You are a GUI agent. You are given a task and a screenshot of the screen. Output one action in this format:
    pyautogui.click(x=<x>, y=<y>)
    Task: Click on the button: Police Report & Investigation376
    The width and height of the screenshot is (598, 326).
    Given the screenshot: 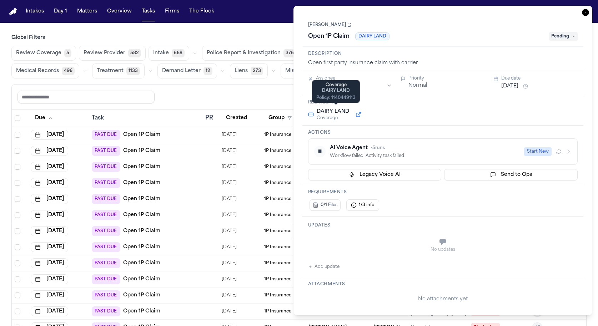 What is the action you would take?
    pyautogui.click(x=251, y=53)
    